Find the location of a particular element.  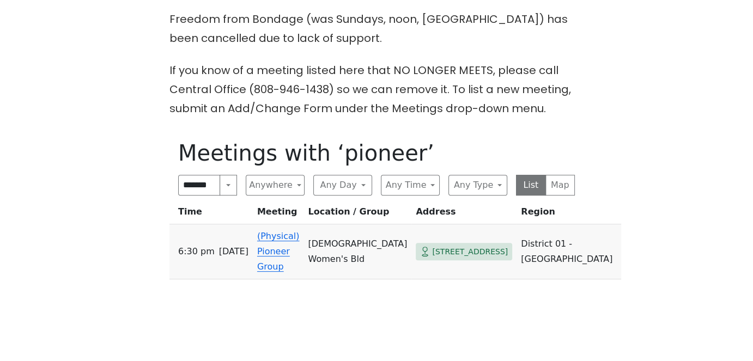

th: Time is located at coordinates (211, 214).